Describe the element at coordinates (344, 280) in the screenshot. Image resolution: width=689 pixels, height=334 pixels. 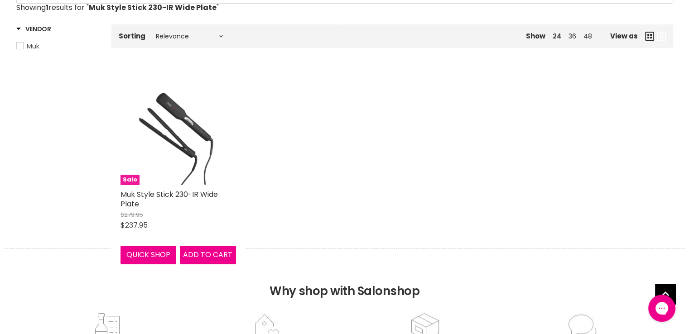
I see `h2: Why shop with Salonshop` at that location.